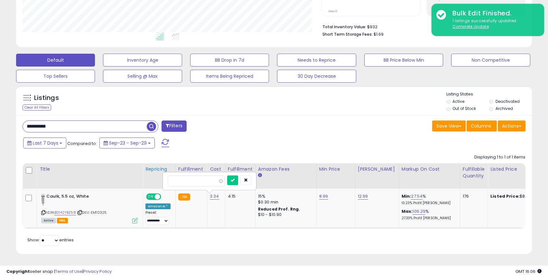 The width and height of the screenshot is (548, 278). Describe the element at coordinates (142, 76) in the screenshot. I see `button: Selling @ Max` at that location.